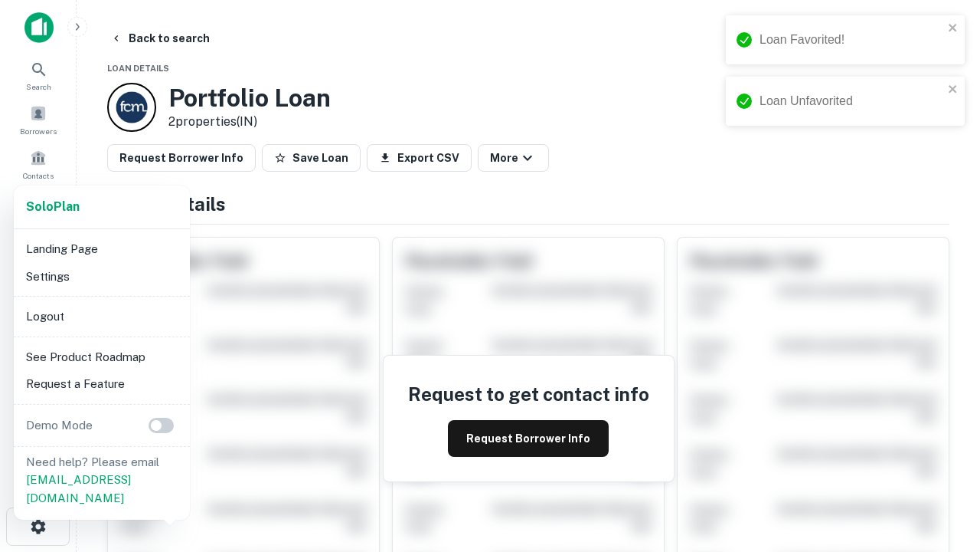 The width and height of the screenshot is (980, 552). I want to click on li: Settings, so click(102, 277).